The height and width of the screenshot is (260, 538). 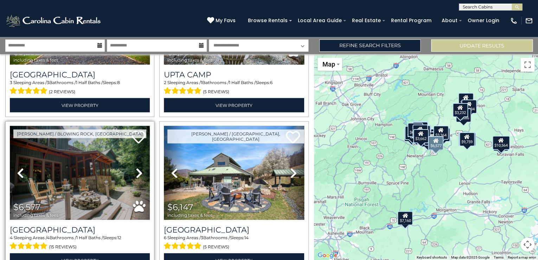 I want to click on div: $2,834, so click(x=469, y=106).